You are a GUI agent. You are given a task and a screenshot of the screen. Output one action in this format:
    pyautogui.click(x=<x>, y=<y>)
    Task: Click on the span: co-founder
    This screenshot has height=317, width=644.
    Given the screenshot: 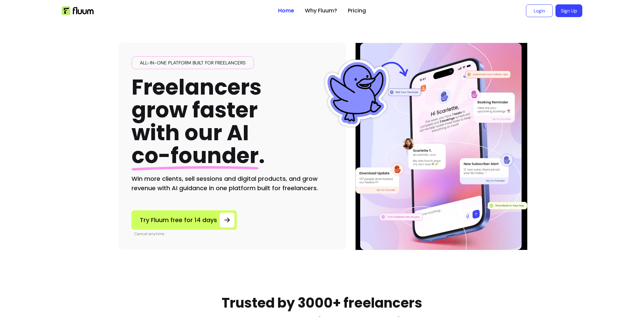 What is the action you would take?
    pyautogui.click(x=195, y=155)
    